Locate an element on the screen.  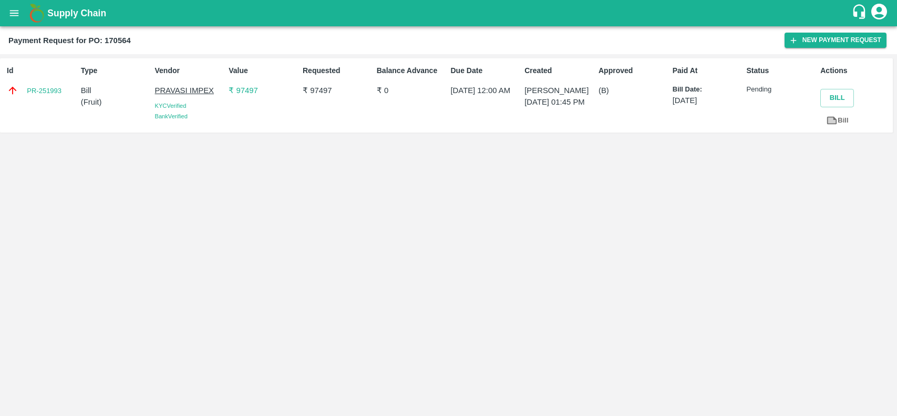
p: (B) is located at coordinates (633, 90).